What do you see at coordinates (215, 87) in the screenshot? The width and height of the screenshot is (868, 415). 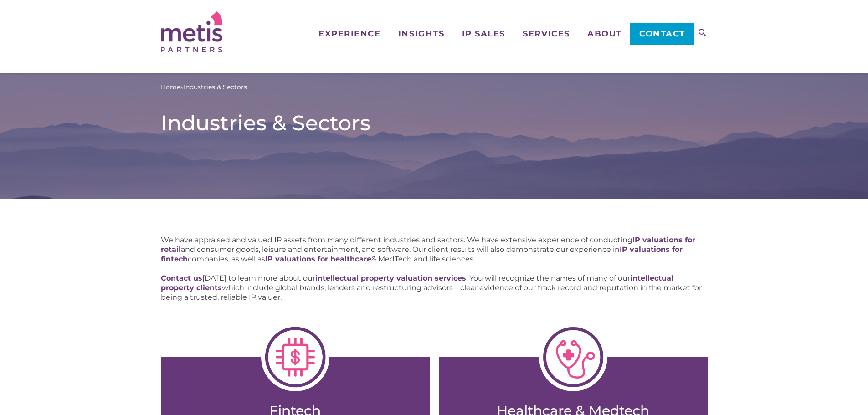 I see `span: Industries & Sectors` at bounding box center [215, 87].